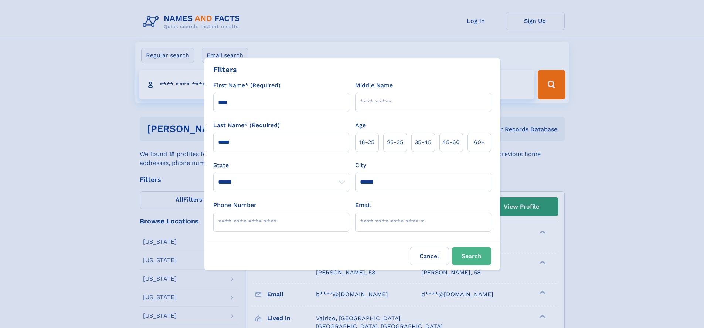 The image size is (704, 328). What do you see at coordinates (235, 205) in the screenshot?
I see `label: Phone Number` at bounding box center [235, 205].